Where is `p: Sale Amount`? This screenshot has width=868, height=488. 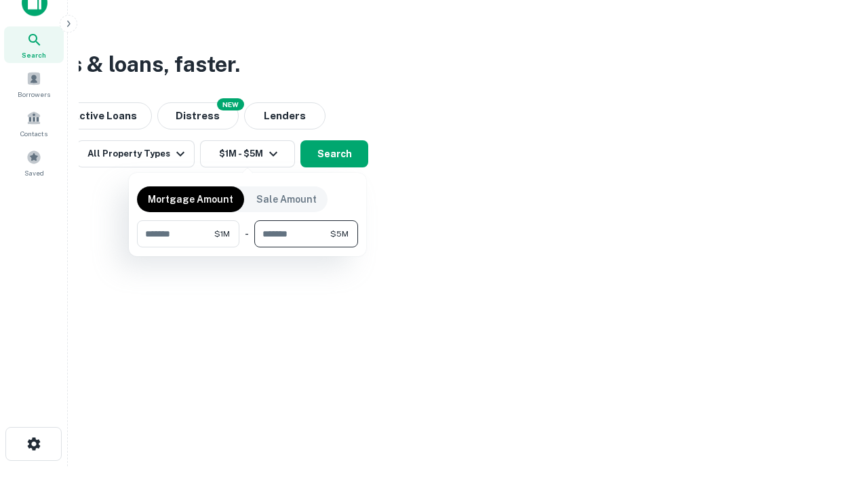
p: Sale Amount is located at coordinates (286, 199).